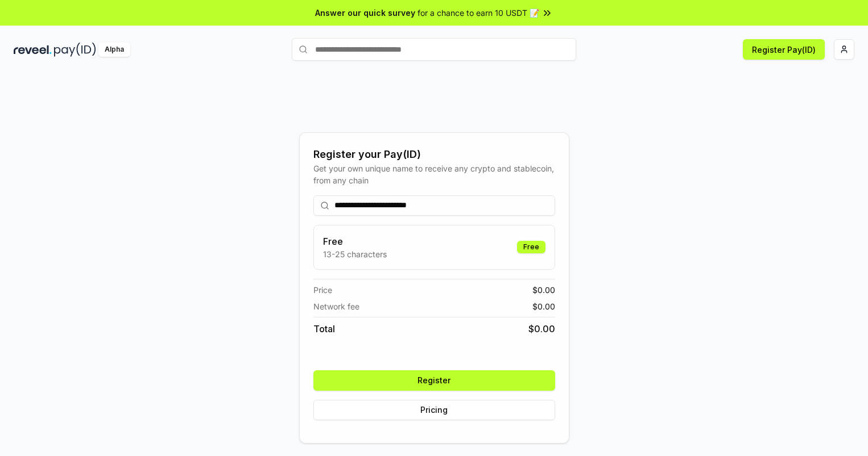  What do you see at coordinates (365, 12) in the screenshot?
I see `span: Answer our quick survey` at bounding box center [365, 12].